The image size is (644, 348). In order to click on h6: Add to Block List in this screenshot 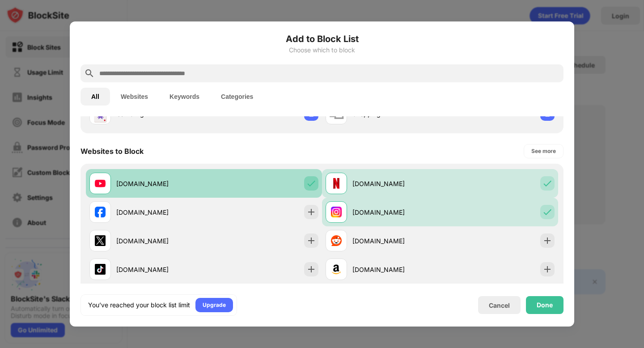, I will do `click(322, 39)`.